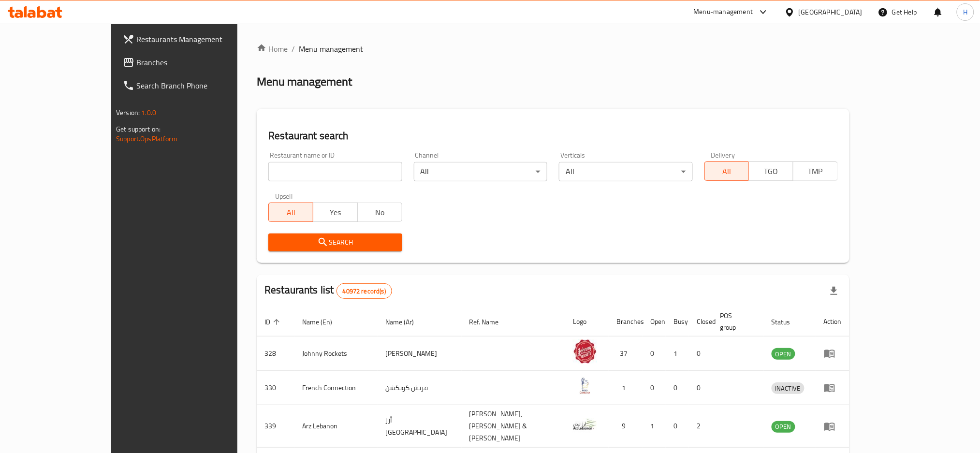 The width and height of the screenshot is (980, 453). What do you see at coordinates (275, 426) in the screenshot?
I see `td: 339` at bounding box center [275, 426].